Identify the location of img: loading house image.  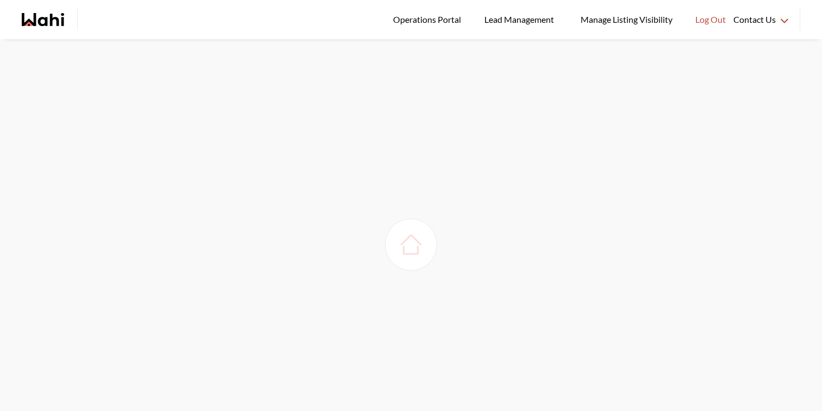
(411, 244).